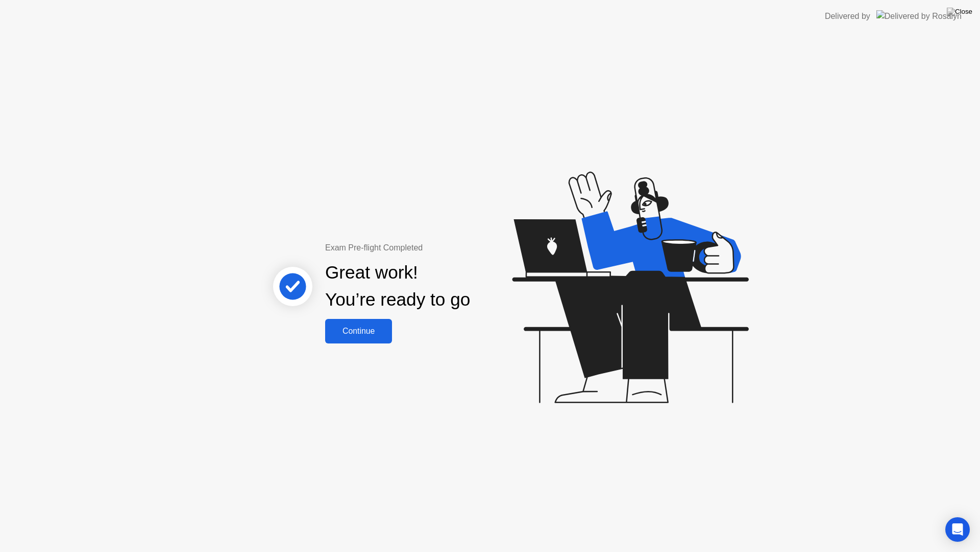 The width and height of the screenshot is (980, 552). Describe the element at coordinates (919, 16) in the screenshot. I see `img: Delivered by Rosalyn` at that location.